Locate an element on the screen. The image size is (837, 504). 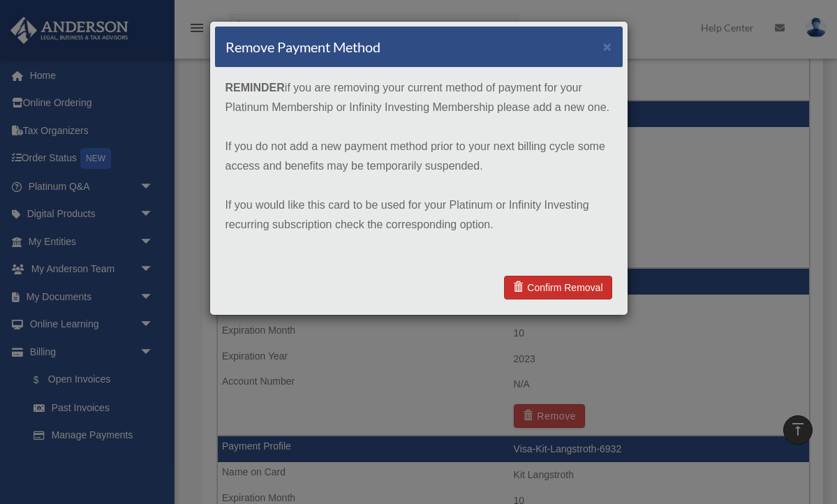
strong: REMINDER is located at coordinates (254, 87).